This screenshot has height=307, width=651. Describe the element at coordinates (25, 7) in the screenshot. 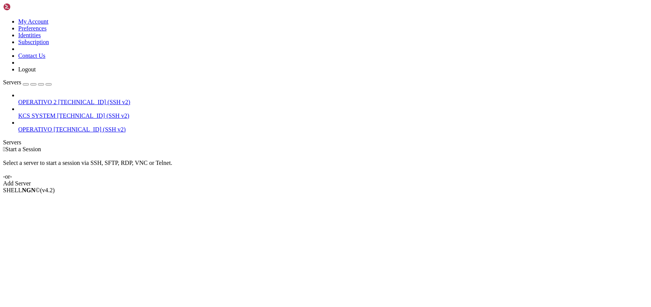

I see `img: Shellngn` at that location.